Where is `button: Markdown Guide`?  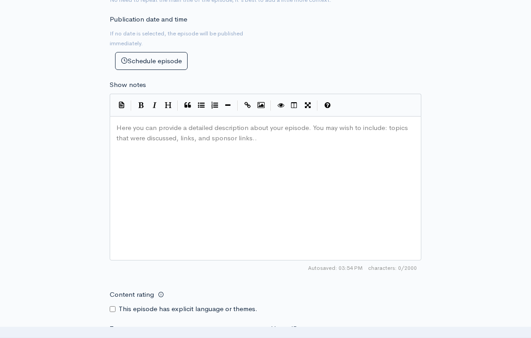 button: Markdown Guide is located at coordinates (327, 105).